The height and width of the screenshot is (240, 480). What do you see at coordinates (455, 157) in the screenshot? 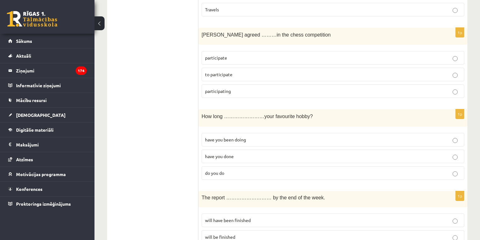
I see `input: have you done` at bounding box center [455, 157].